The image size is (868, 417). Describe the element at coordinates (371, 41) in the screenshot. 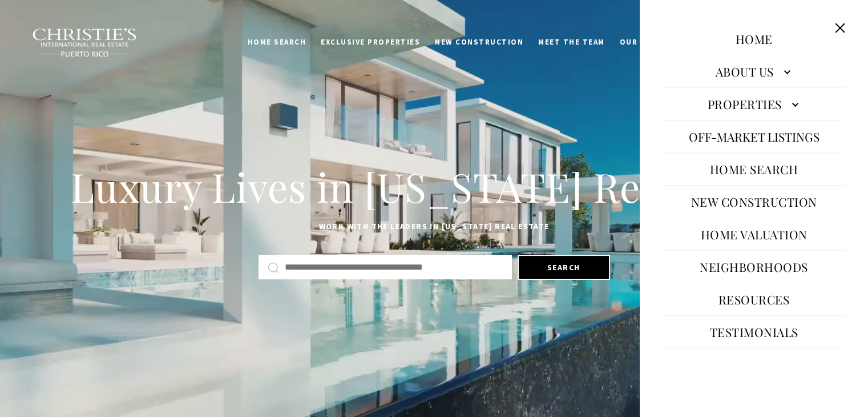

I see `span: Exclusive Properties` at that location.